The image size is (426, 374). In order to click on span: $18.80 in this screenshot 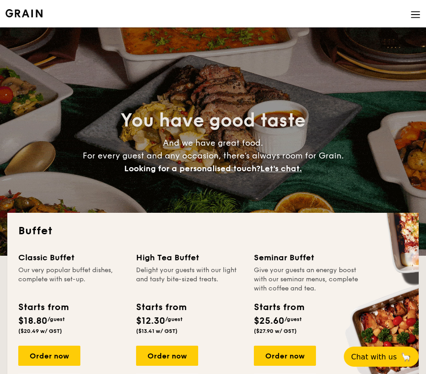, I will do `click(33, 321)`.